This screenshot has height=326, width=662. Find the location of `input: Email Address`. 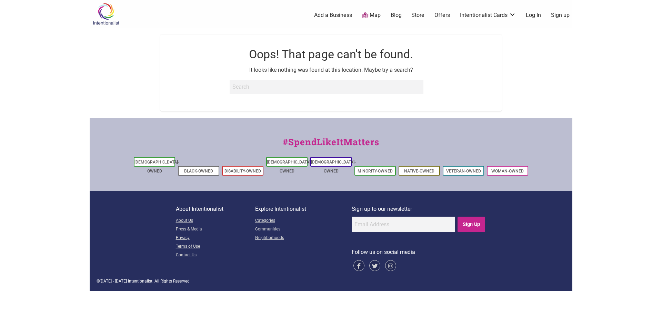

input: Email Address is located at coordinates (404, 224).